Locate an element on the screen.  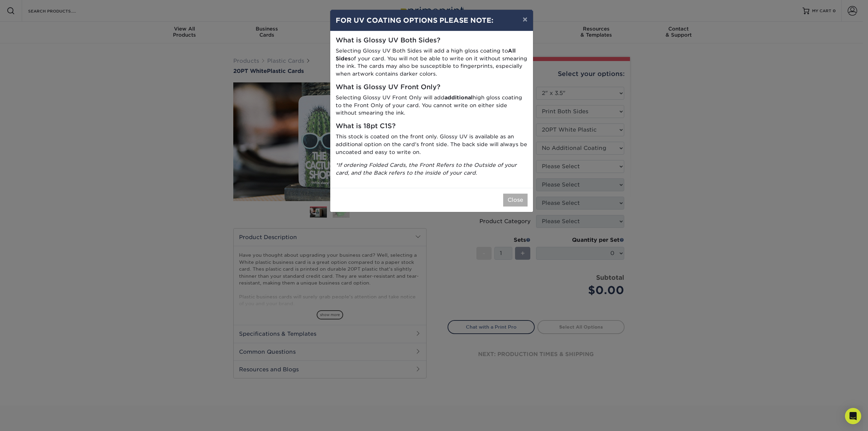
h5: What is 18pt C1S? is located at coordinates (432, 126).